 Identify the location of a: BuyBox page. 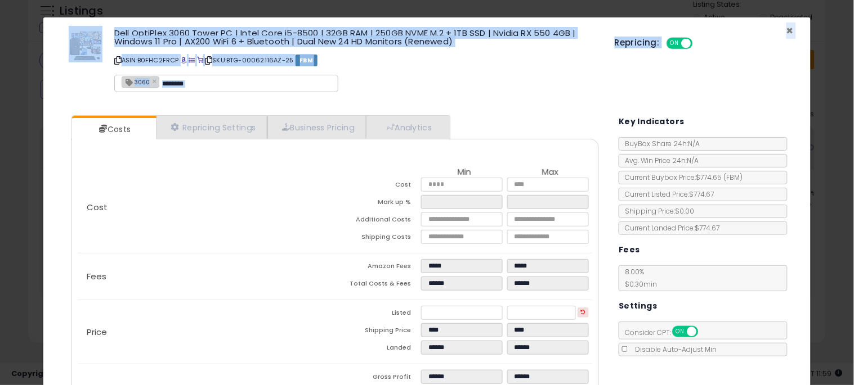
(183, 60).